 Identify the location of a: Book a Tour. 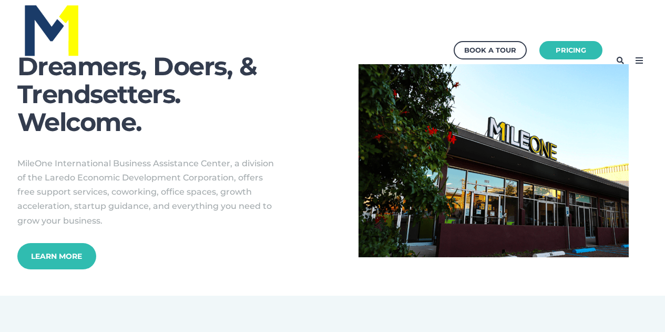
(490, 50).